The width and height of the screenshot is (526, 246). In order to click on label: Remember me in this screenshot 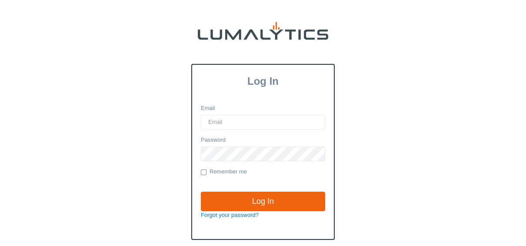, I will do `click(224, 172)`.